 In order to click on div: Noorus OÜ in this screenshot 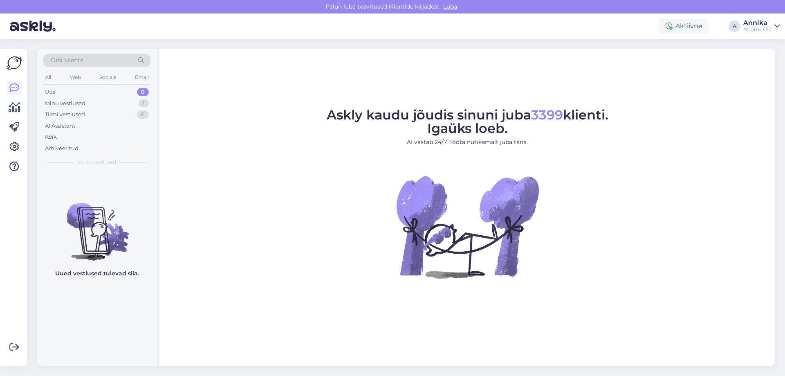, I will do `click(757, 29)`.